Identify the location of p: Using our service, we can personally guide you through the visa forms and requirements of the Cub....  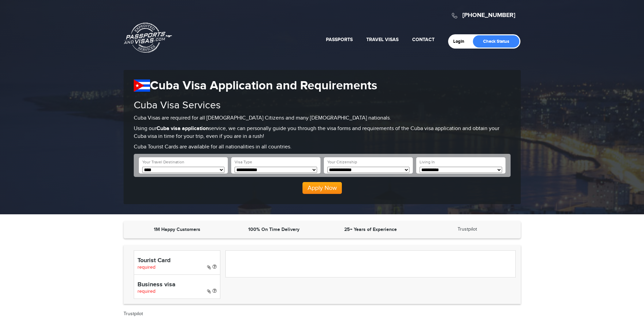
(322, 133).